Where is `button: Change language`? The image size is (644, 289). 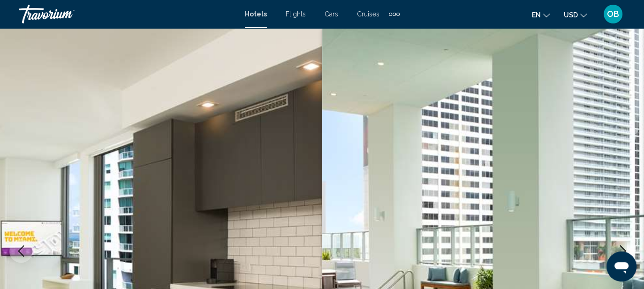
button: Change language is located at coordinates (540, 15).